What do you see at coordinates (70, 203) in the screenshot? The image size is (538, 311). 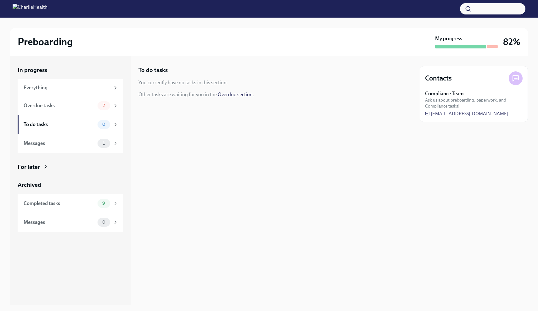 I see `a: Completed tasks9` at bounding box center [70, 203].